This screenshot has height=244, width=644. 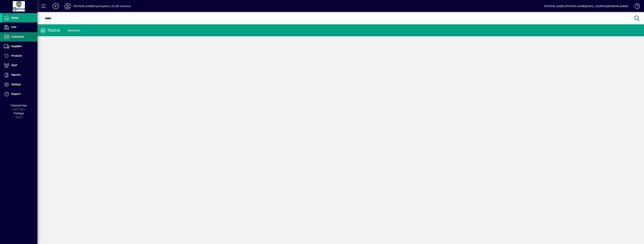 I want to click on button: Add, so click(x=56, y=6).